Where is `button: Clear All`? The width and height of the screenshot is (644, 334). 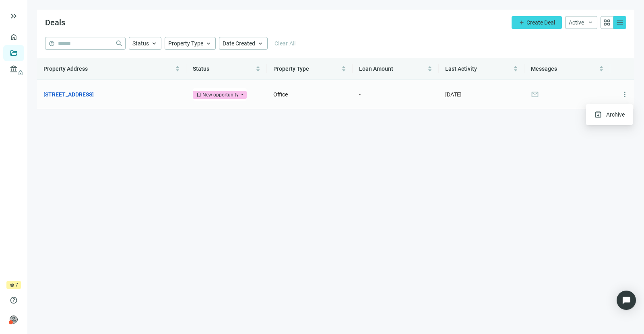
button: Clear All is located at coordinates (285, 43).